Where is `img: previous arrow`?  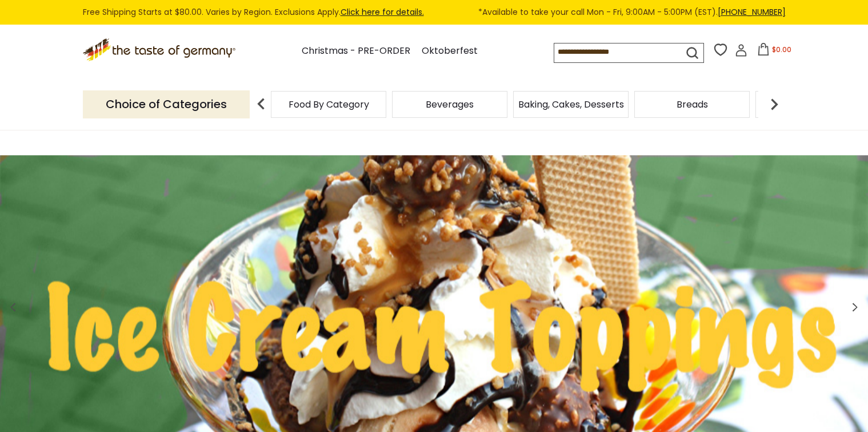
img: previous arrow is located at coordinates (262, 104).